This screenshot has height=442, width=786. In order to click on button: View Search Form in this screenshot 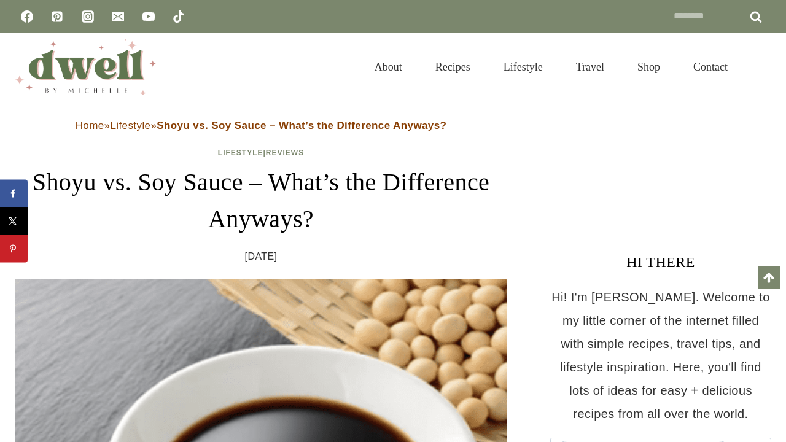, I will do `click(761, 67)`.